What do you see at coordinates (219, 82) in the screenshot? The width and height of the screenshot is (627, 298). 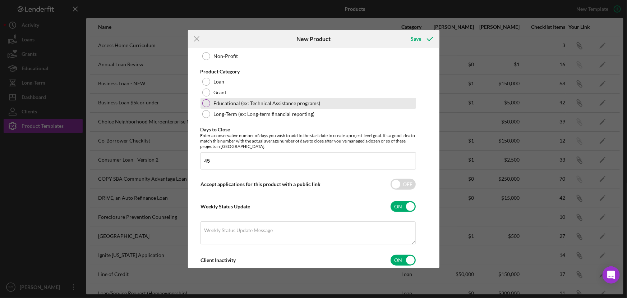 I see `label: Loan` at bounding box center [219, 82].